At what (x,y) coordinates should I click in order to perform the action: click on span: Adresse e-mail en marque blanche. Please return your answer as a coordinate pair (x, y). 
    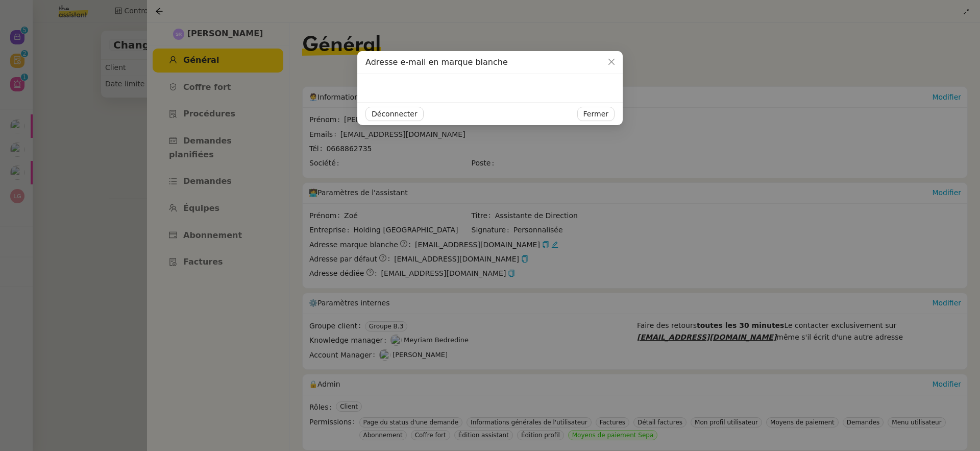
    Looking at the image, I should click on (437, 62).